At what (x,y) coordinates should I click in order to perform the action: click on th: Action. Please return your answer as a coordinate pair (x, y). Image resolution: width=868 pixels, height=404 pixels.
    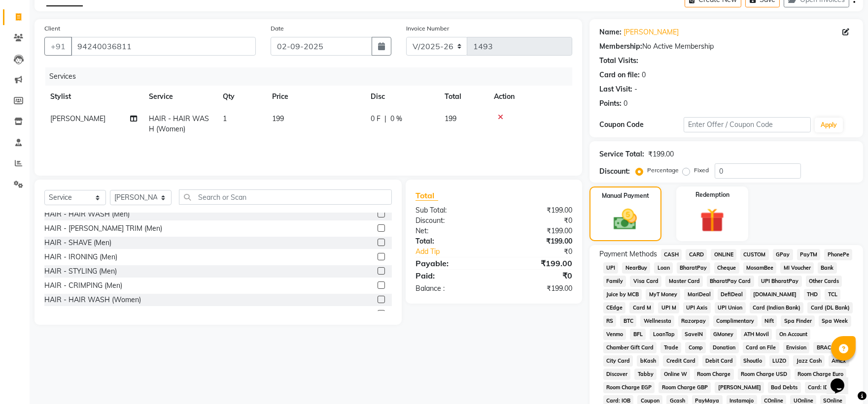
    Looking at the image, I should click on (530, 97).